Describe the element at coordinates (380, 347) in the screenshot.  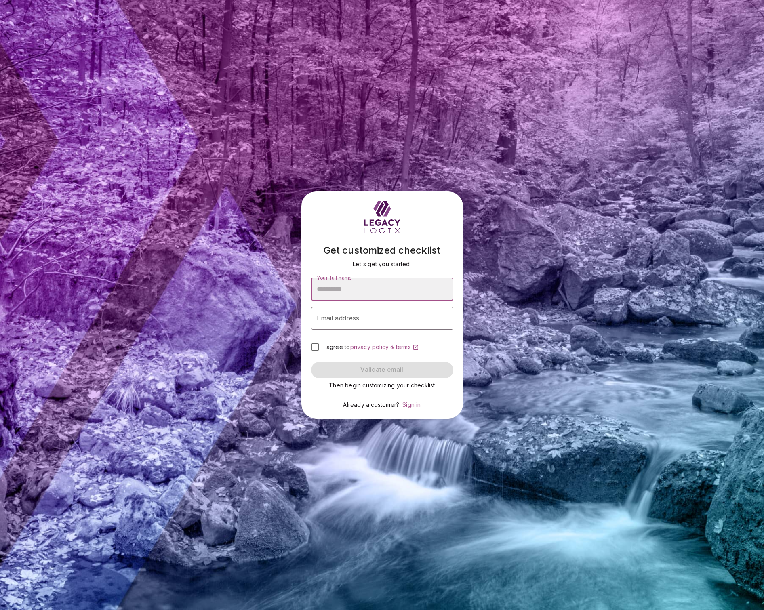
I see `span: privacy policy & terms` at that location.